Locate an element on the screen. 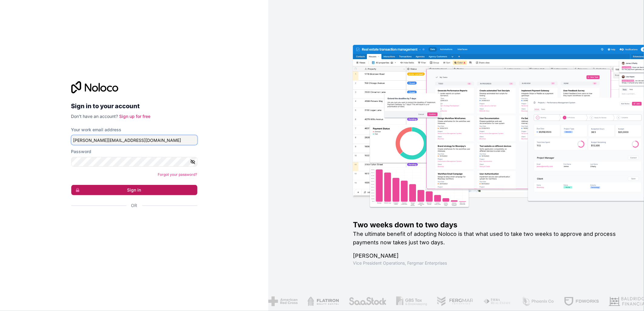  img: /assets/saastock-C6Zbiodz.png is located at coordinates (368, 301).